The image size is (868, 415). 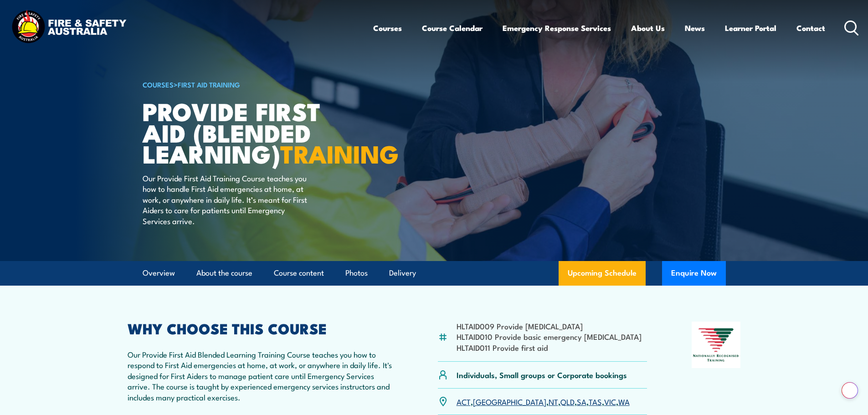 I want to click on a: About Us, so click(x=648, y=28).